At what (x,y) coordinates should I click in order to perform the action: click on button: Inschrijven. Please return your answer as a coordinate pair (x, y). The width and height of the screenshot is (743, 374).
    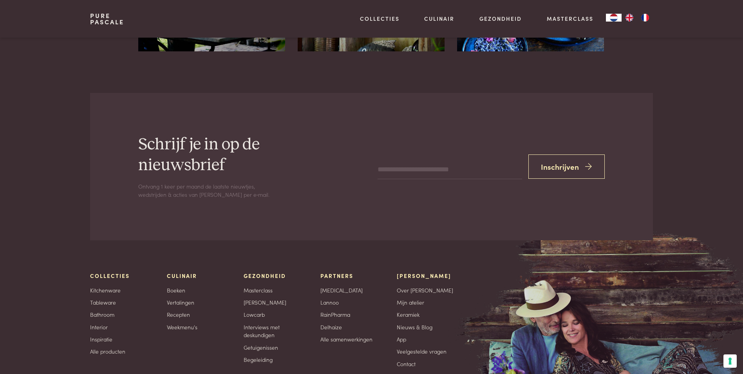
    Looking at the image, I should click on (567, 166).